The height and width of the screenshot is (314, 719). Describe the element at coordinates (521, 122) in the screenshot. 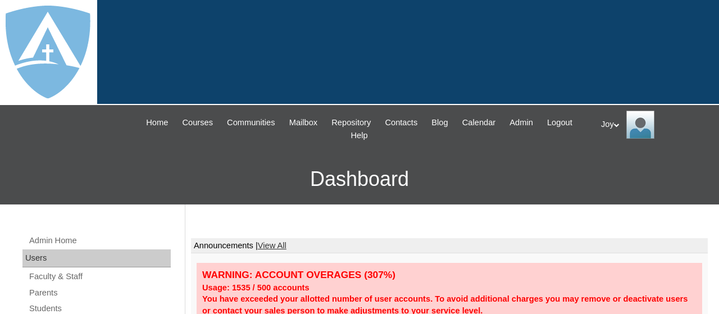

I see `a: Admin` at that location.